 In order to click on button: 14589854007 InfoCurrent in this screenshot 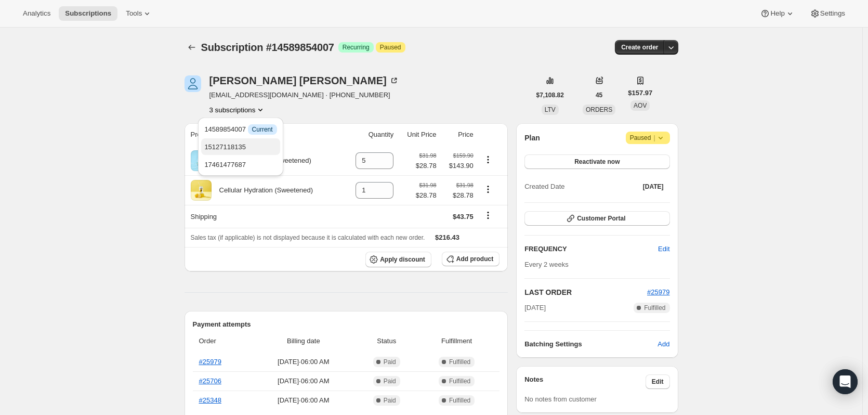, I will do `click(240, 129)`.